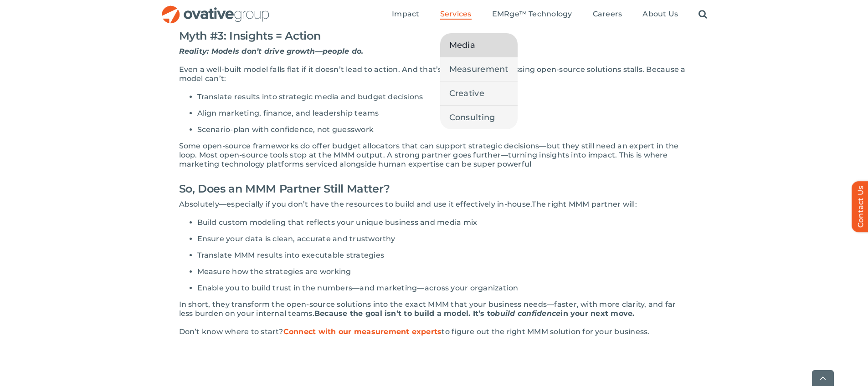  What do you see at coordinates (337, 222) in the screenshot?
I see `span: Build custom modeling that reflects your unique business and media mix` at bounding box center [337, 222].